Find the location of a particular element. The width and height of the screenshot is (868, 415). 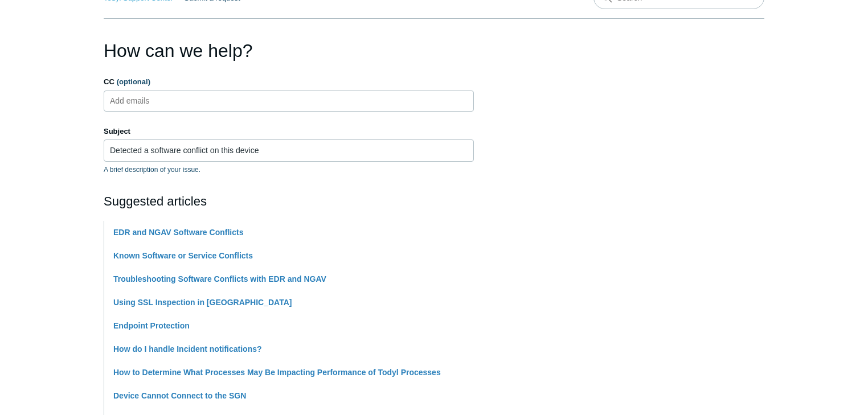

p: A brief description of your issue. is located at coordinates (289, 170).